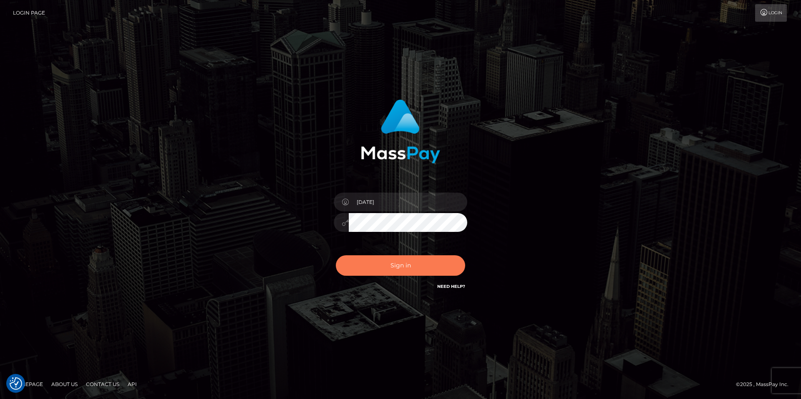  I want to click on a: Need Help?, so click(451, 286).